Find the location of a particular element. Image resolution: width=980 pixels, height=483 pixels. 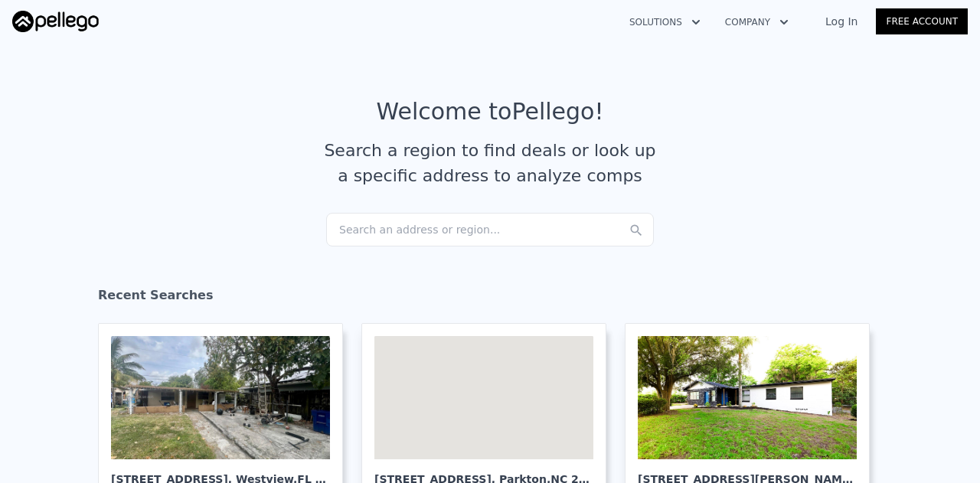

button: Solutions is located at coordinates (664, 23).